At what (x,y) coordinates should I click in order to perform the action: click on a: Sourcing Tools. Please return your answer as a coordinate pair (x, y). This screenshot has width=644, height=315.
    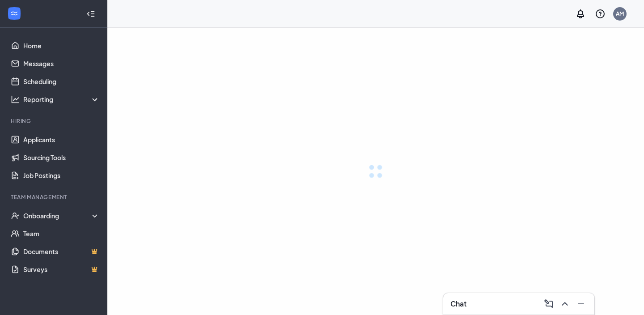
    Looking at the image, I should click on (62, 158).